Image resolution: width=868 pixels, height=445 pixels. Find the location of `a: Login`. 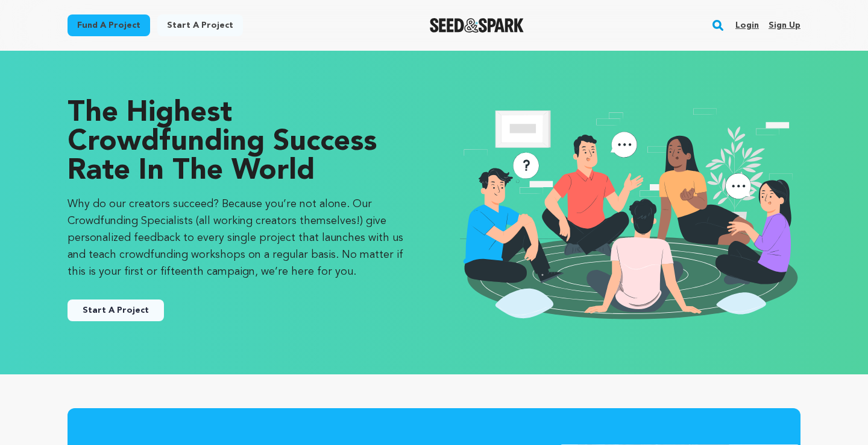

a: Login is located at coordinates (747, 26).